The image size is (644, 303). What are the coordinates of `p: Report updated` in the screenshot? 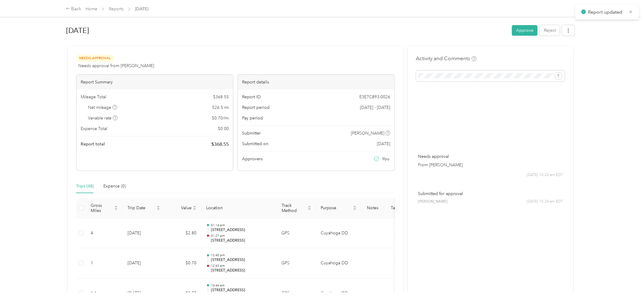 It's located at (606, 12).